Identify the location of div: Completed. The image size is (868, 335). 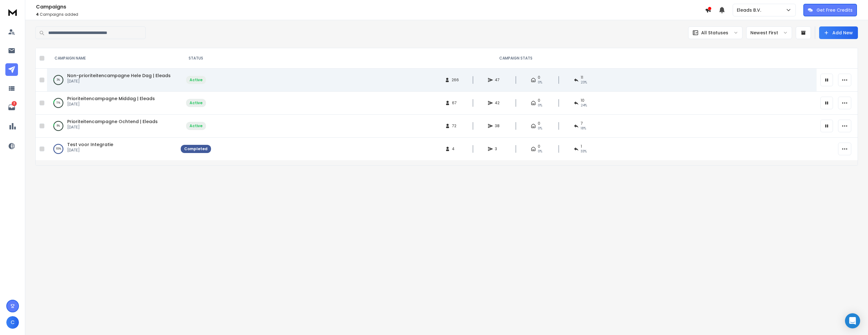
(196, 149).